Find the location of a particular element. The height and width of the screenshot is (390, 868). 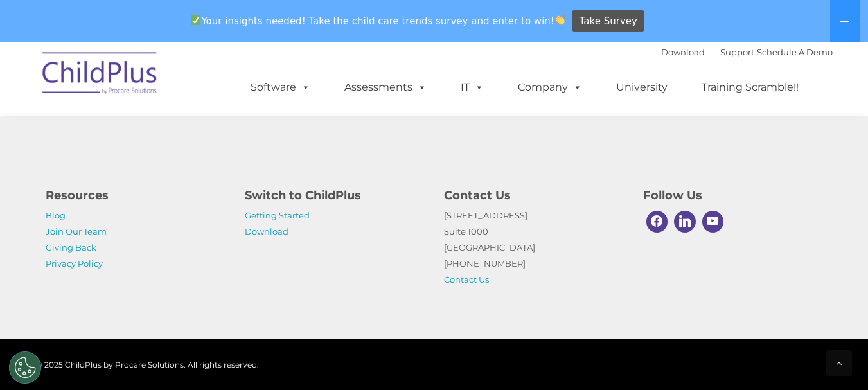

a: University is located at coordinates (642, 87).